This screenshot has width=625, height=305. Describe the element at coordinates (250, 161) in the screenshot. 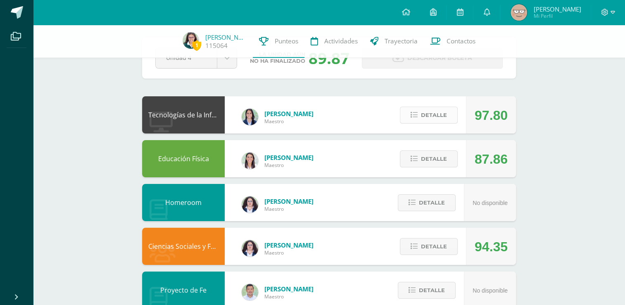

I see `img: 68dbb99899dc55733cac1a14d9d2f825.png` at that location.